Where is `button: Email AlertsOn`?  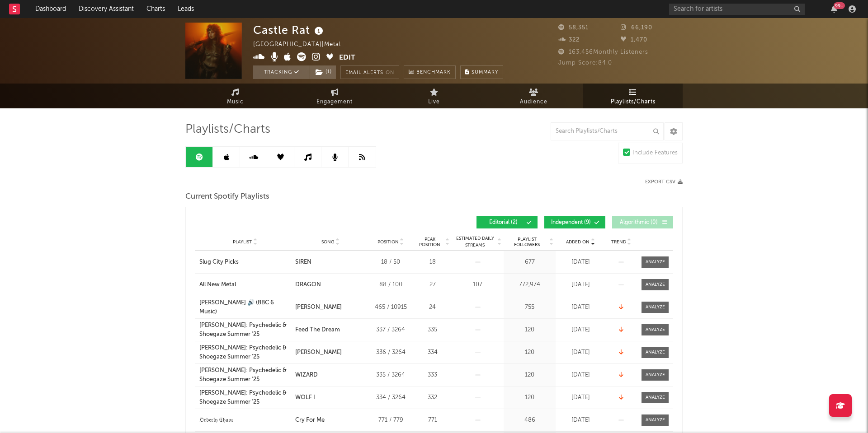
button: Email AlertsOn is located at coordinates (370, 72).